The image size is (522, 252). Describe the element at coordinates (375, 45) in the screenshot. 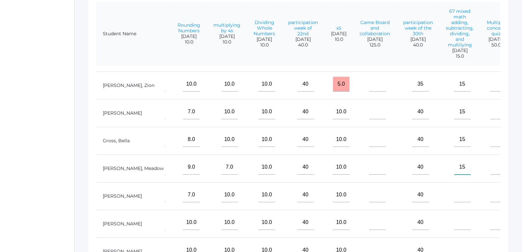

I see `span: 125.0` at that location.